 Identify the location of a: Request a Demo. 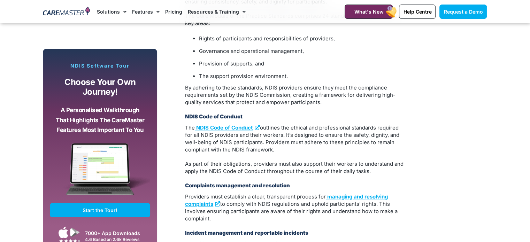
(463, 11).